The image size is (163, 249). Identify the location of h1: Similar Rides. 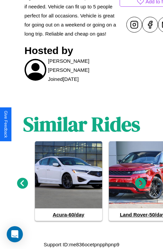
(81, 124).